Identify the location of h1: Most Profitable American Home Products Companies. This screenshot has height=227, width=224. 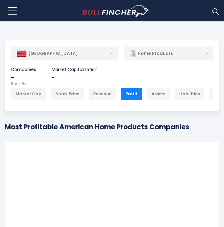
(112, 127).